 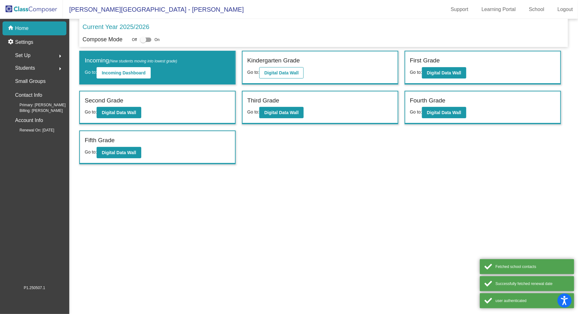 What do you see at coordinates (131, 60) in the screenshot?
I see `label: Incoming` at bounding box center [131, 60].